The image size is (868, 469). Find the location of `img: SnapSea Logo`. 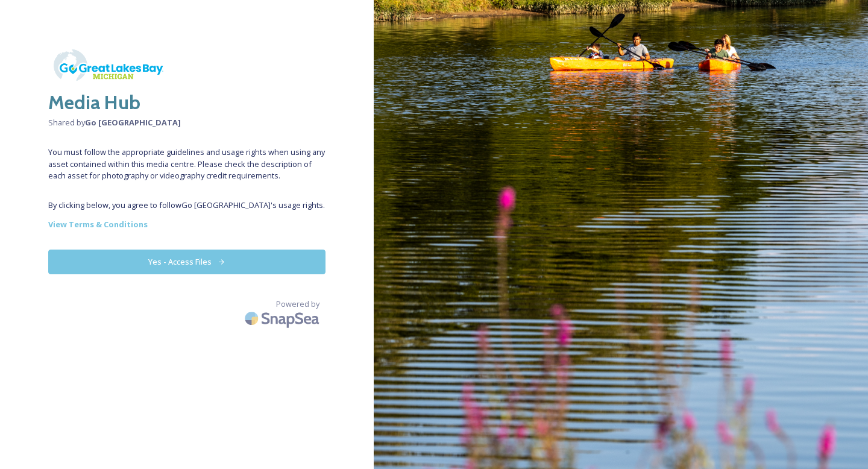

img: SnapSea Logo is located at coordinates (284, 318).